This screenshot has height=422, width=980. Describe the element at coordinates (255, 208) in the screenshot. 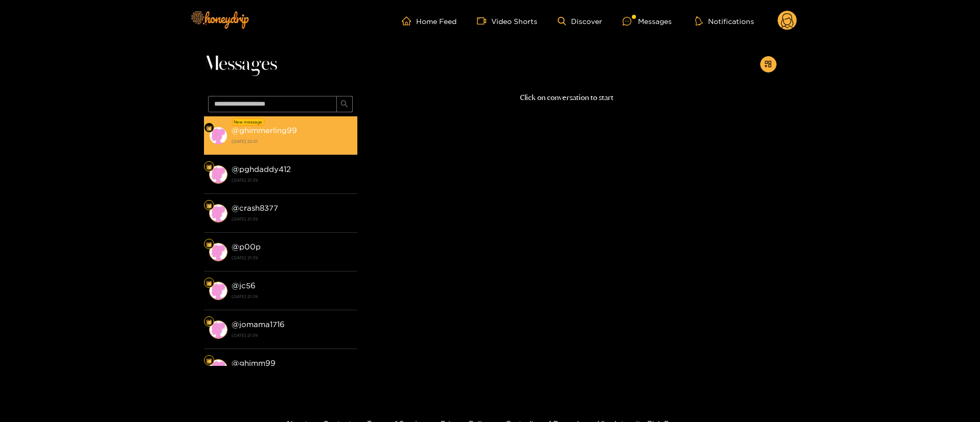

I see `strong: @ crash8377` at that location.